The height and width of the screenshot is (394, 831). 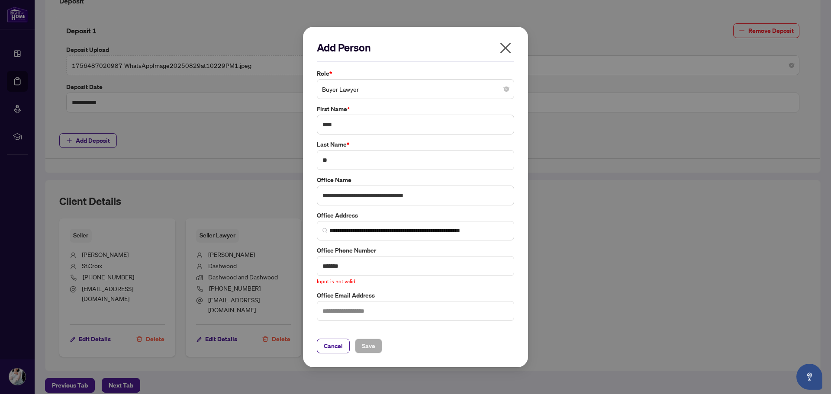 What do you see at coordinates (333, 346) in the screenshot?
I see `button: Cancel` at bounding box center [333, 346].